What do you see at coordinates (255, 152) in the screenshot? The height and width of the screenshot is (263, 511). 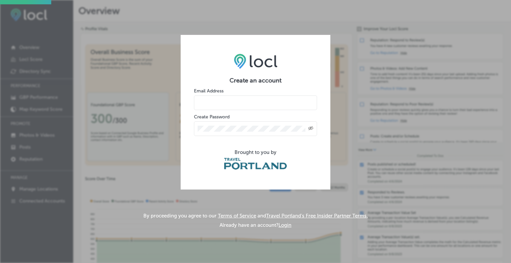 I see `div: Brought to you by` at bounding box center [255, 152].